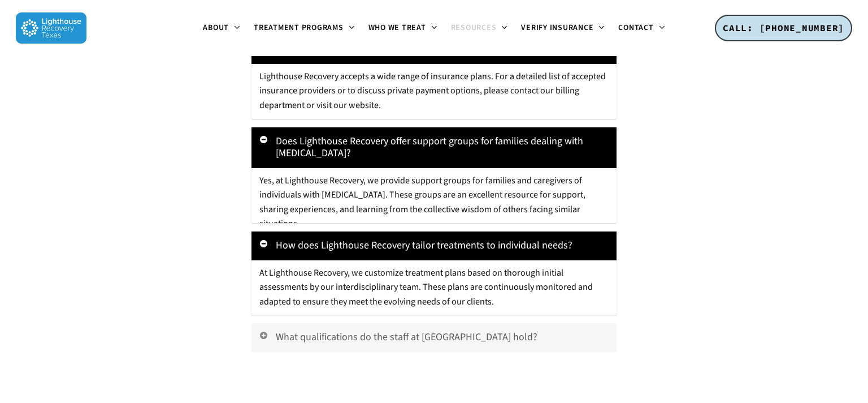 This screenshot has width=868, height=403. Describe the element at coordinates (473, 28) in the screenshot. I see `span: Resources` at that location.